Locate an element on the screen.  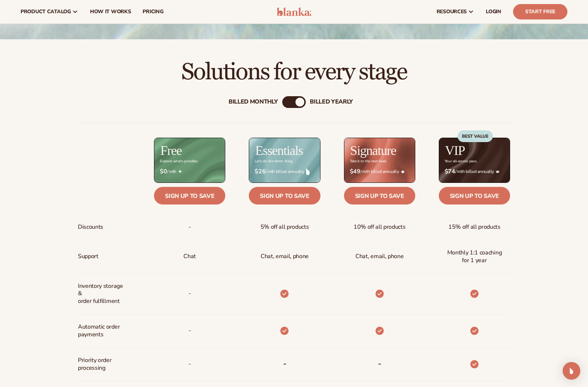
h2: Signature is located at coordinates (373, 151).